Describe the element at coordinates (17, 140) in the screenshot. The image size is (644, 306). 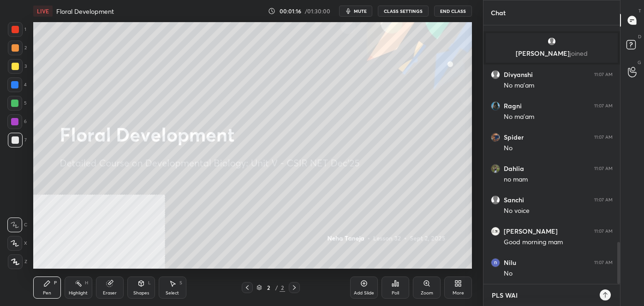
I see `div: 7` at that location.